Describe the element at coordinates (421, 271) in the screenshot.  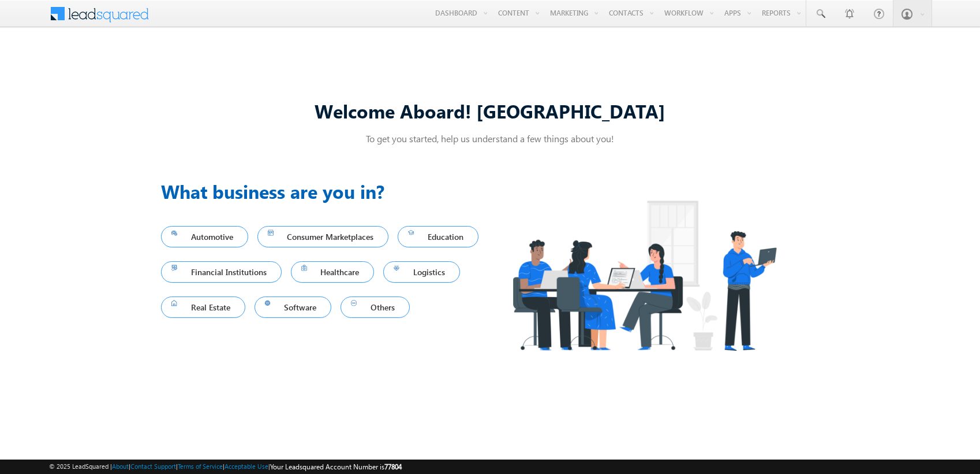
I see `span: Logistics` at that location.